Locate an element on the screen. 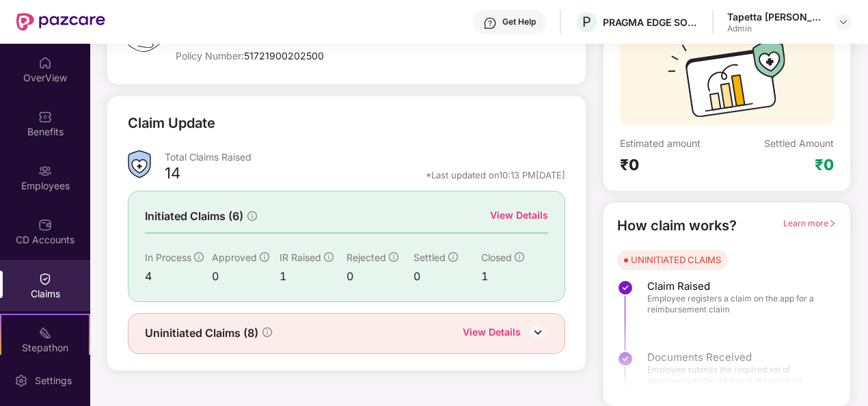 The image size is (868, 406). div: Settings is located at coordinates (54, 381).